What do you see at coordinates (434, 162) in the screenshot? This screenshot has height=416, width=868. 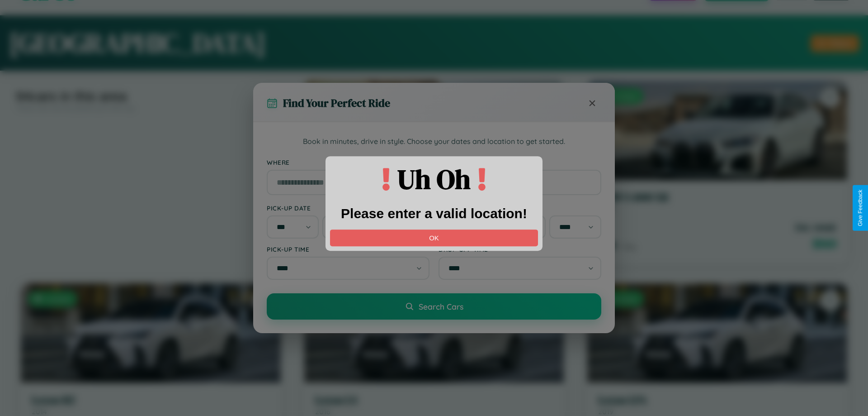 I see `label: Where` at bounding box center [434, 162].